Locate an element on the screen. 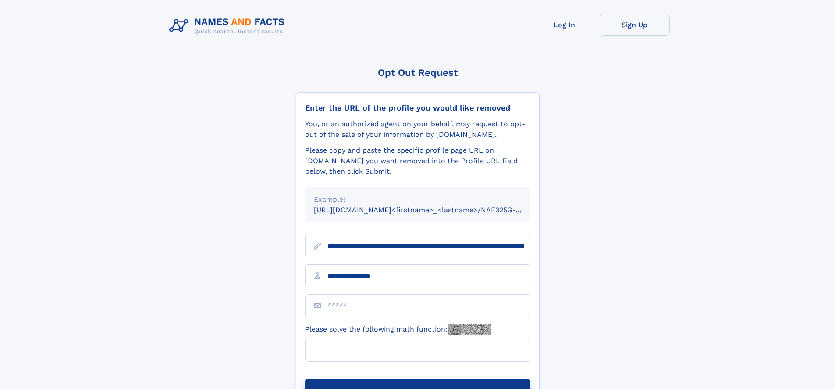 Image resolution: width=835 pixels, height=389 pixels. div: Opt Out Request is located at coordinates (418, 72).